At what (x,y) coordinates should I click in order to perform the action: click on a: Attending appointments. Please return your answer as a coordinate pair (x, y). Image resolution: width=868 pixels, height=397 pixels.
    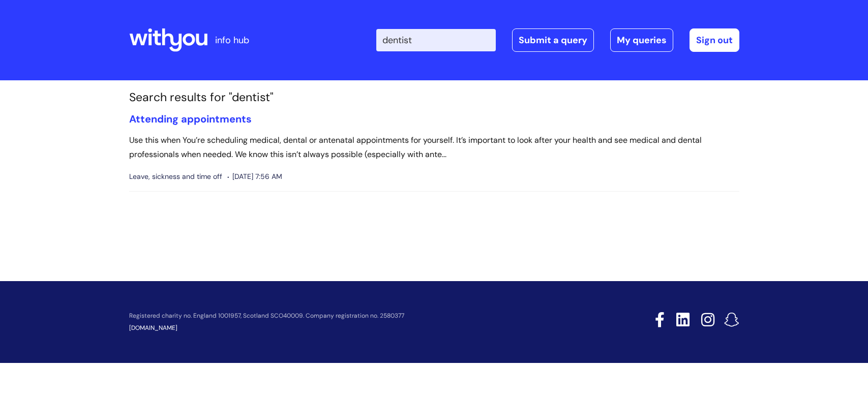
    Looking at the image, I should click on (190, 119).